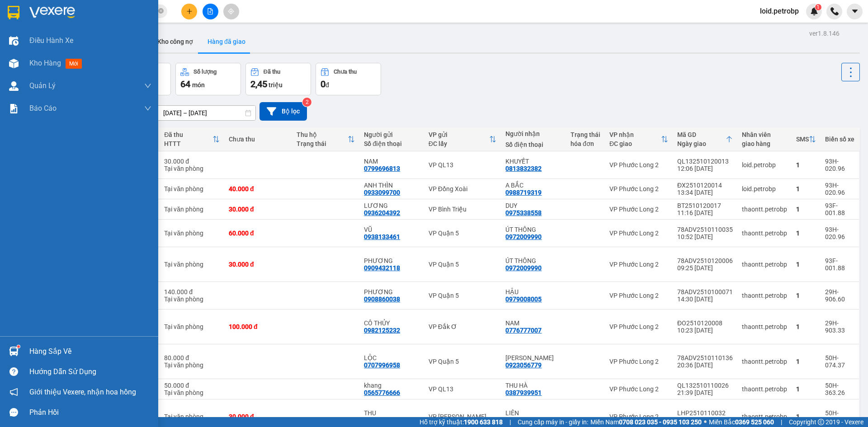  What do you see at coordinates (834, 11) in the screenshot?
I see `img: phone-icon` at bounding box center [834, 11].